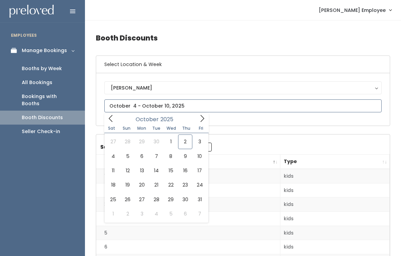 This screenshot has height=256, width=401. Describe the element at coordinates (157, 142) in the screenshot. I see `span: September 30, 2025` at that location.